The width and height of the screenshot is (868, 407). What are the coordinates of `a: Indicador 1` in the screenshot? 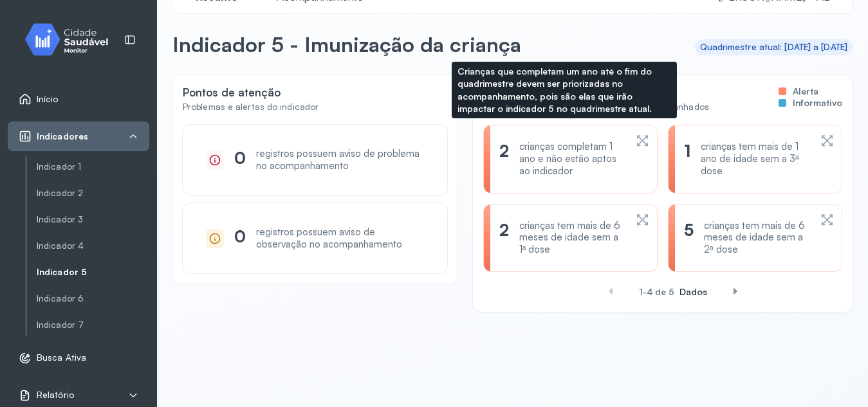 It's located at (92, 166).